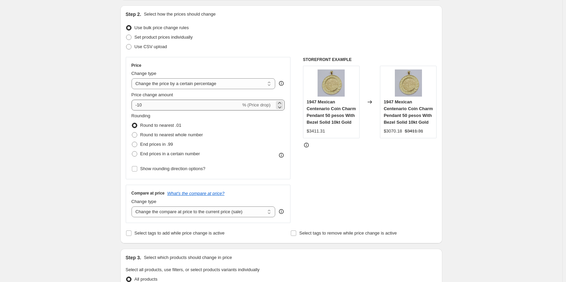  I want to click on p: Select which products should change in price, so click(188, 258).